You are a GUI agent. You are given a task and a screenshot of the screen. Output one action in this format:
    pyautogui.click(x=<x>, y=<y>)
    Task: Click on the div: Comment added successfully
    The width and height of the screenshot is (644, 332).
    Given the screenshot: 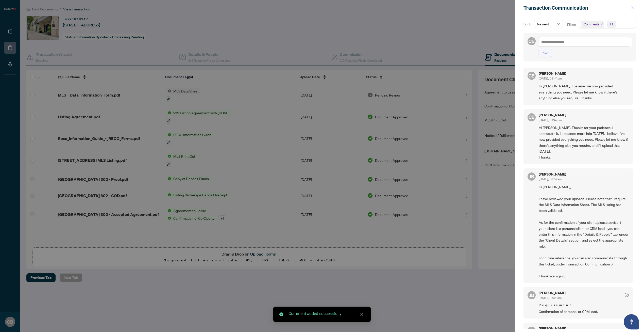 What is the action you would take?
    pyautogui.click(x=327, y=314)
    